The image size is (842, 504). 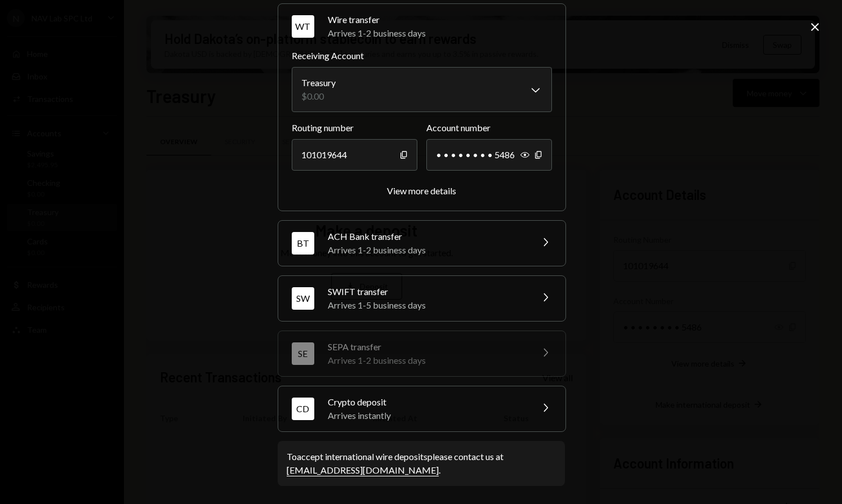 I want to click on label: Routing number, so click(x=355, y=128).